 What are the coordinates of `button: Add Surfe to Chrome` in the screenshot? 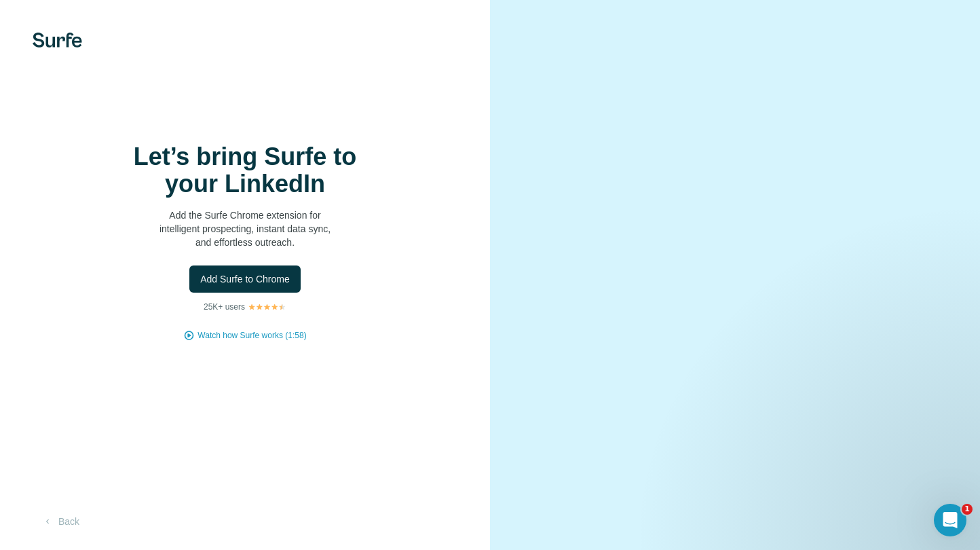 It's located at (245, 279).